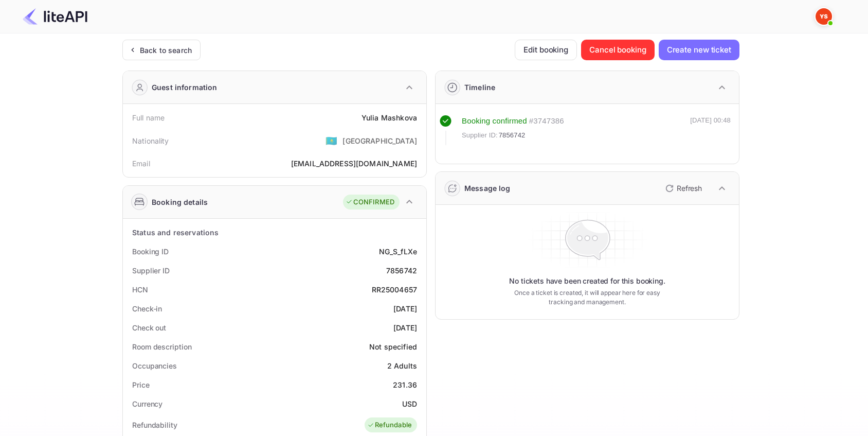 Image resolution: width=868 pixels, height=436 pixels. I want to click on div: Occupancies, so click(154, 365).